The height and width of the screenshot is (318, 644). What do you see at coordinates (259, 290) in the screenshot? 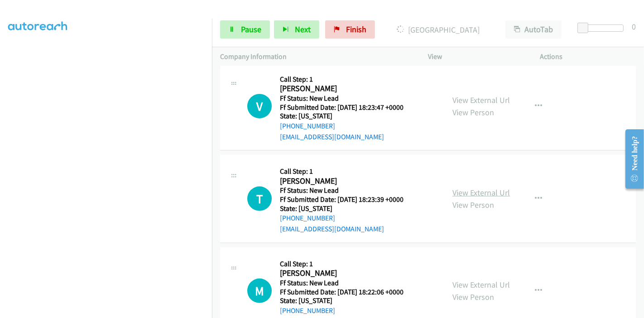
I see `h1: M` at bounding box center [259, 290].